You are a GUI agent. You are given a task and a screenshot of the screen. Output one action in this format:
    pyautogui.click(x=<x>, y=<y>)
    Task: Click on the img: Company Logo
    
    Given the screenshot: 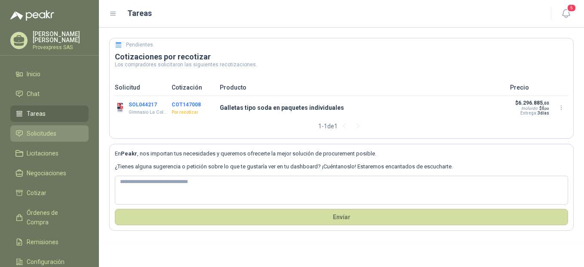 What is the action you would take?
    pyautogui.click(x=120, y=108)
    